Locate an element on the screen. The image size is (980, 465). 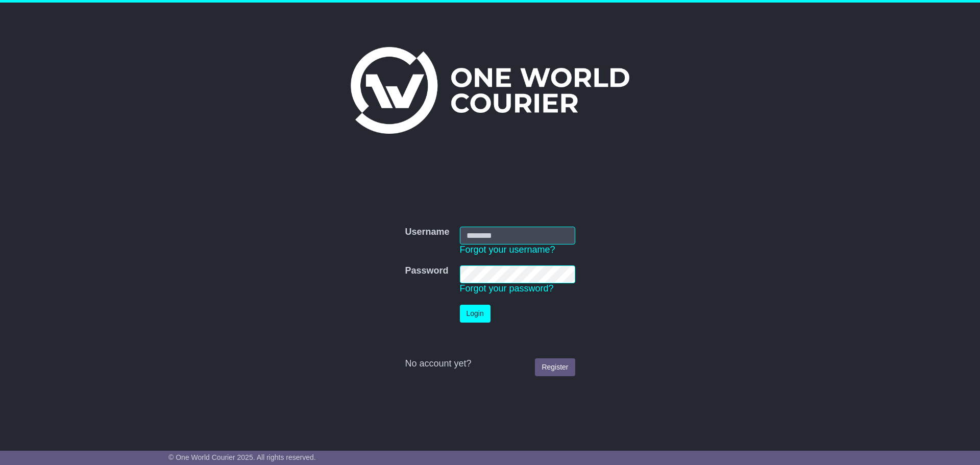
a: Forgot your password? is located at coordinates (507, 288).